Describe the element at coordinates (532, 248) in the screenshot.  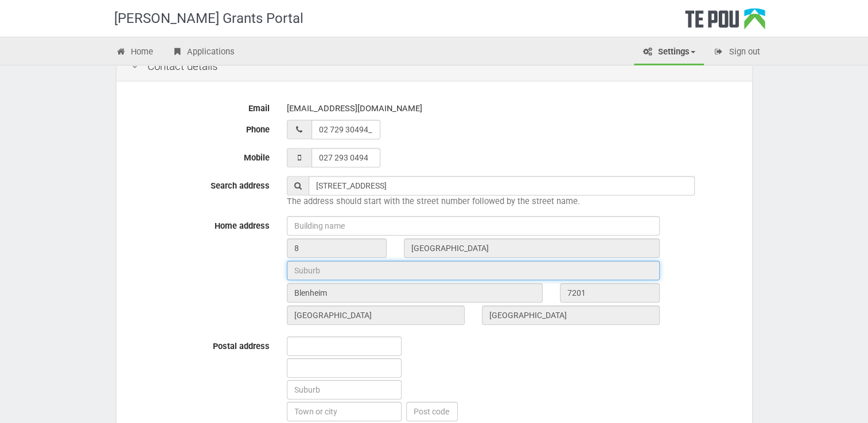
I see `input: Street` at that location.